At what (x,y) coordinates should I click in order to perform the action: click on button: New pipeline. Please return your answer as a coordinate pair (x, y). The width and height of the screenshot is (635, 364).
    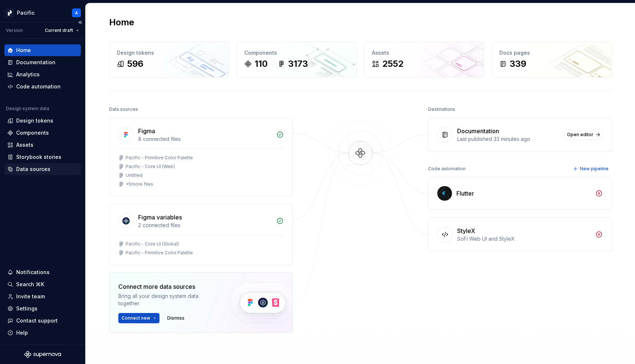
    Looking at the image, I should click on (590, 169).